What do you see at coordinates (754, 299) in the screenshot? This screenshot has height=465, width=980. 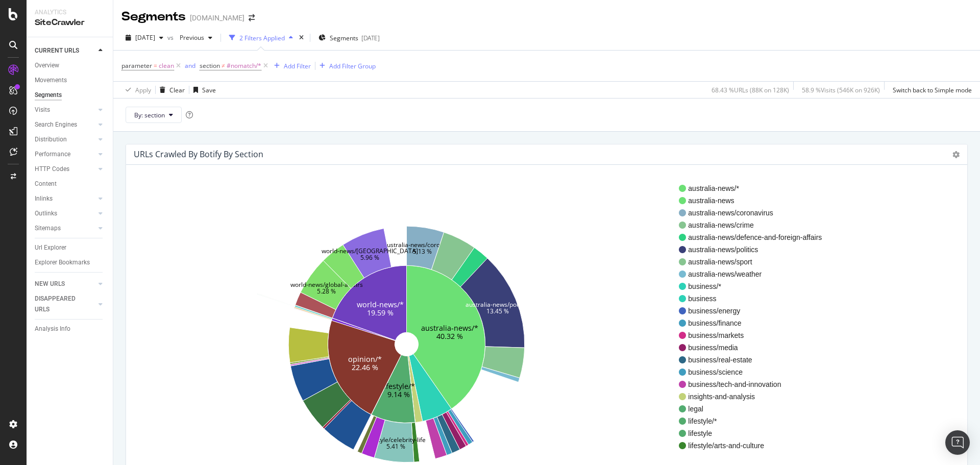 I see `span: business` at bounding box center [754, 299].